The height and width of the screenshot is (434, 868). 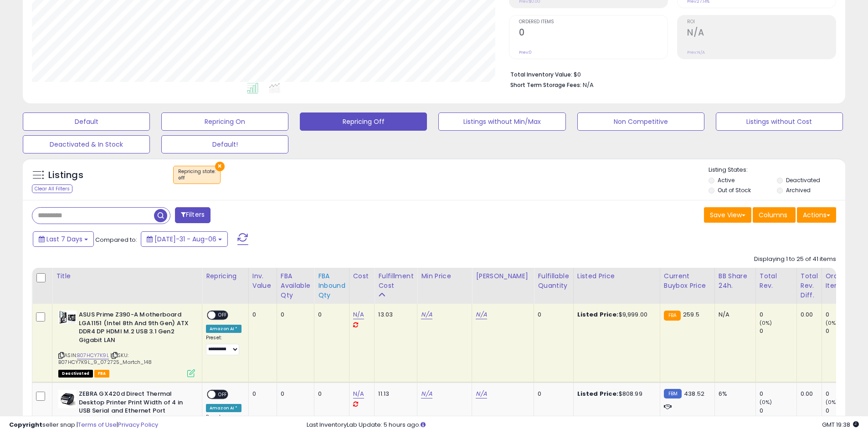 I want to click on div: ASIN:, so click(x=127, y=344).